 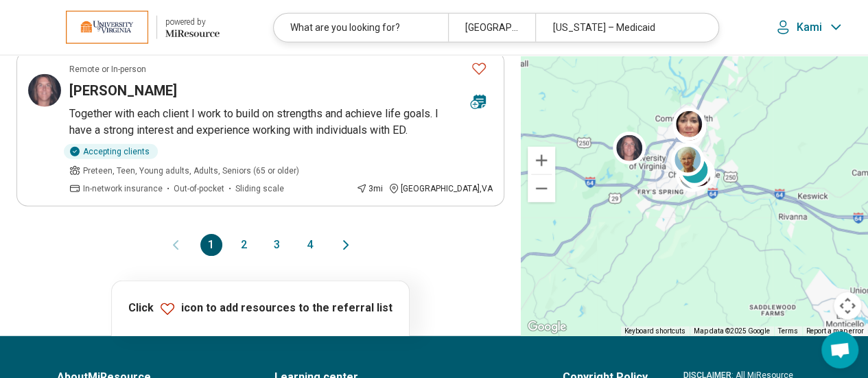 What do you see at coordinates (277, 245) in the screenshot?
I see `button: 3` at bounding box center [277, 245].